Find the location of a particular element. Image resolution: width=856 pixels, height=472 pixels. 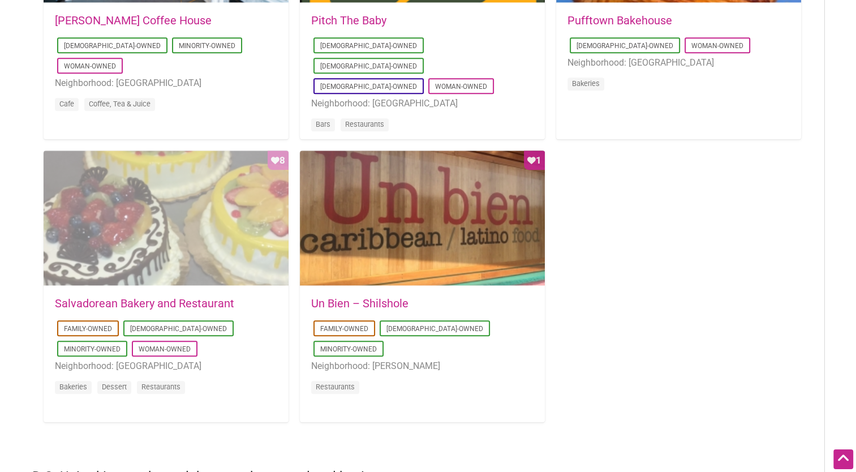

a: Pufftown Bakehouse is located at coordinates (619, 20).